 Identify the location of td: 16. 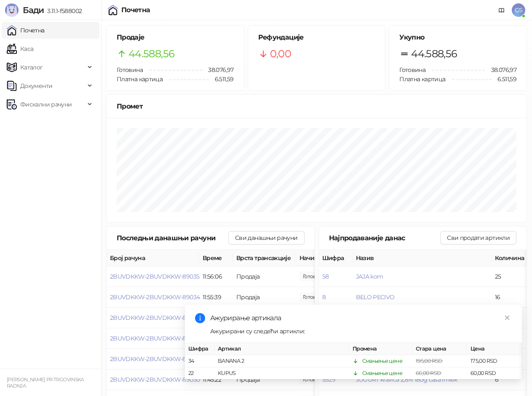
(510, 297).